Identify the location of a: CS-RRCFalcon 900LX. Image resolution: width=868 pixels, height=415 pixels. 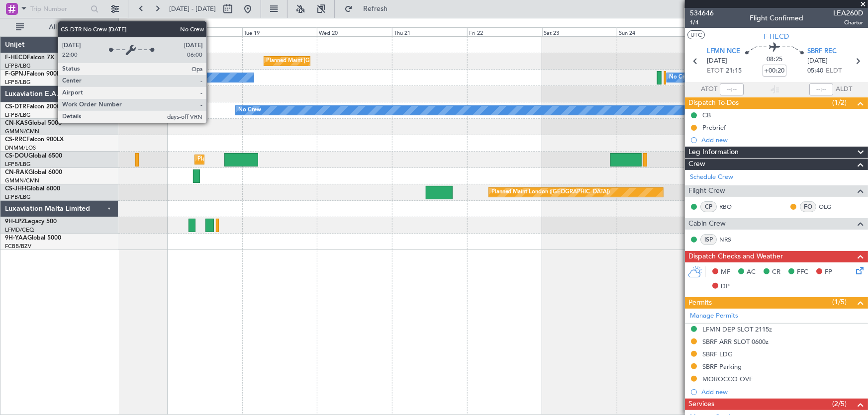
(34, 140).